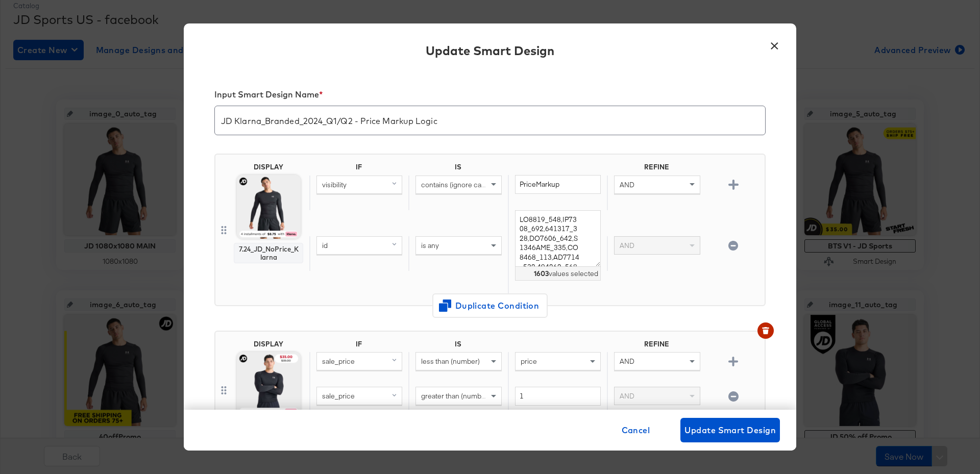  What do you see at coordinates (450, 361) in the screenshot?
I see `span: less than (number)` at bounding box center [450, 361].